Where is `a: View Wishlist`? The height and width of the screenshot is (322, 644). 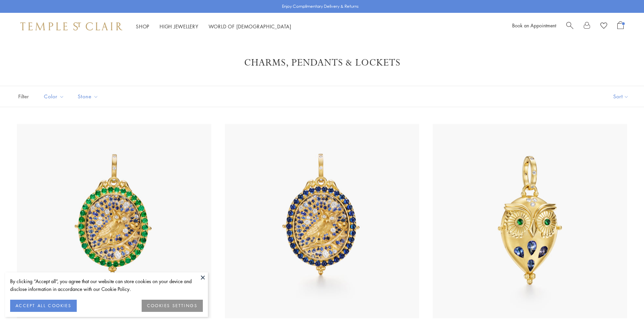 a: View Wishlist is located at coordinates (604, 26).